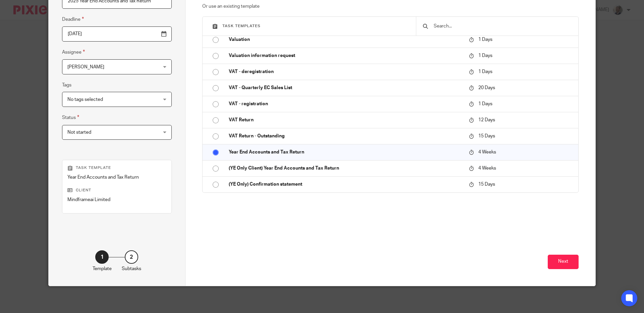 Image resolution: width=644 pixels, height=313 pixels. What do you see at coordinates (563, 262) in the screenshot?
I see `button: Next` at bounding box center [563, 262].